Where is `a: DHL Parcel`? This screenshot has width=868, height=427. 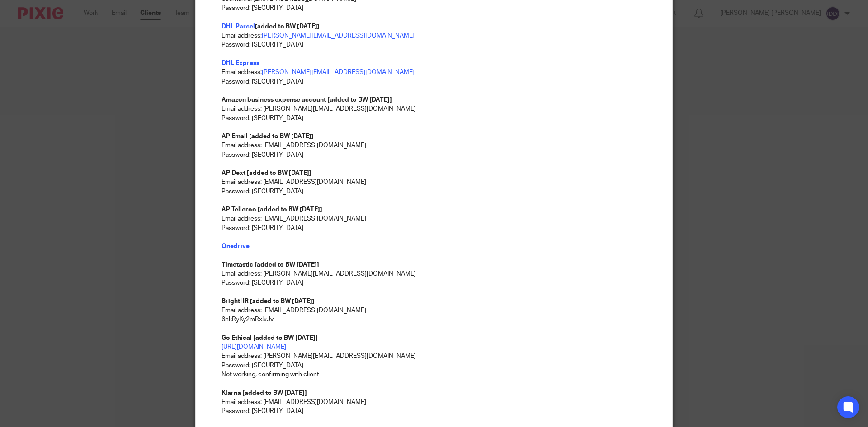
a: DHL Parcel is located at coordinates (238, 26).